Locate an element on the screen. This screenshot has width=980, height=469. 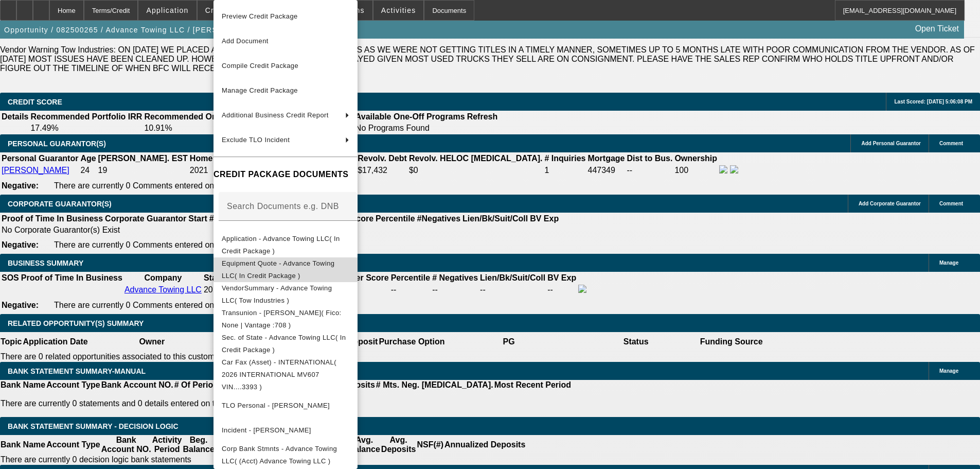
span: VendorSummary - Advance Towing LLC( Tow Industries ) is located at coordinates (277, 294).